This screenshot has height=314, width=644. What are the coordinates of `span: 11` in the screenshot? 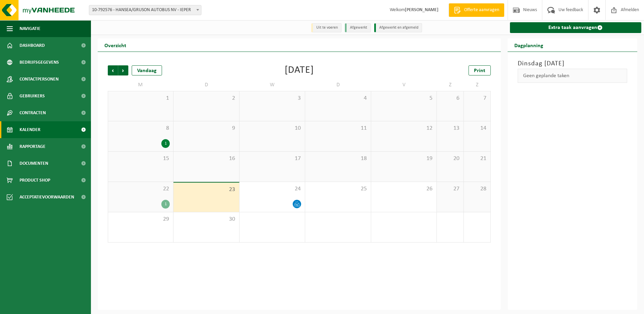 It's located at (337, 129).